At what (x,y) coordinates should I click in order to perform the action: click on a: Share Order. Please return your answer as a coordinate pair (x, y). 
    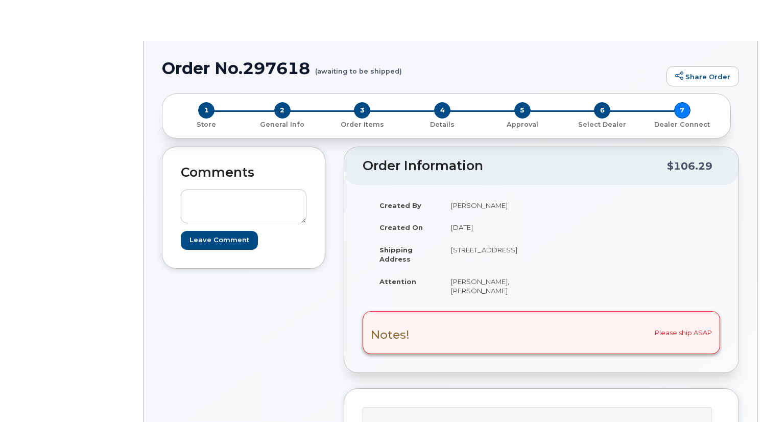
    Looking at the image, I should click on (702, 77).